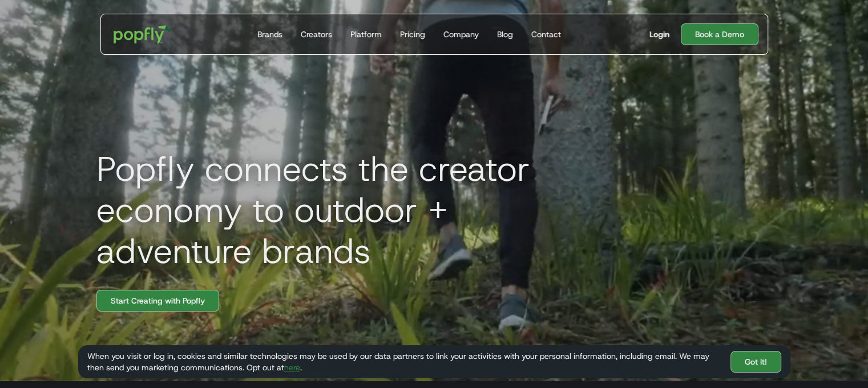 This screenshot has height=388, width=868. I want to click on a: Start Creating with Popfly, so click(157, 301).